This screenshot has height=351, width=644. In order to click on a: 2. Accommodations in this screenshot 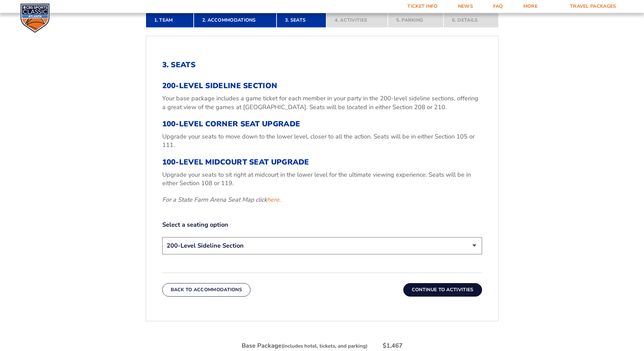, I will do `click(235, 21)`.